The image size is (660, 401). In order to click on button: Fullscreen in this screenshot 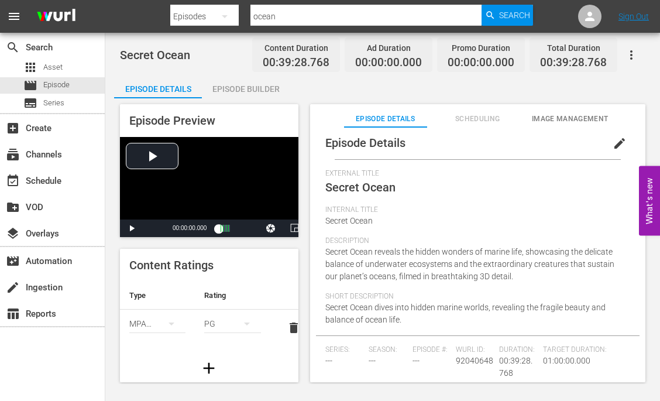, I will do `click(317, 228)`.